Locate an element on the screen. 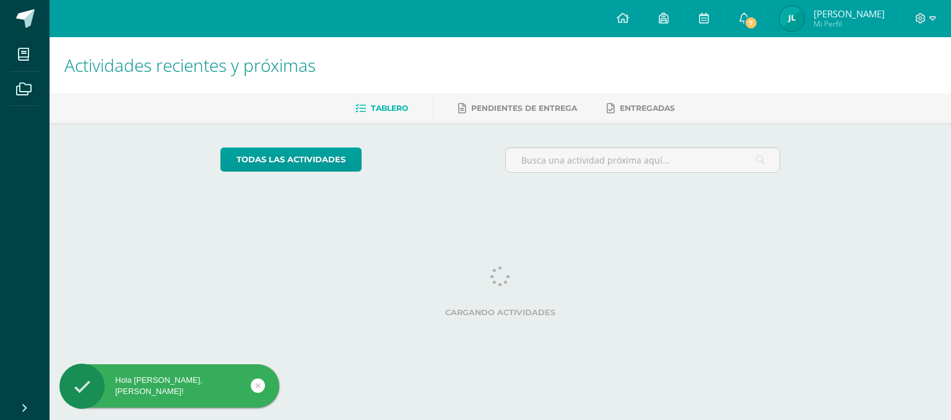  label: Cargando actividades is located at coordinates (500, 312).